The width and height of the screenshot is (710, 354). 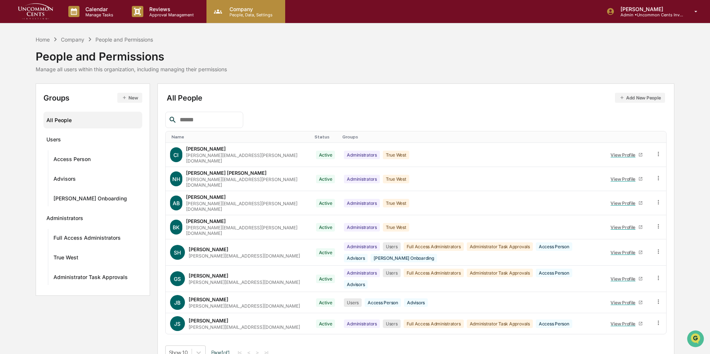 What do you see at coordinates (640, 98) in the screenshot?
I see `button: Add New People` at bounding box center [640, 98].